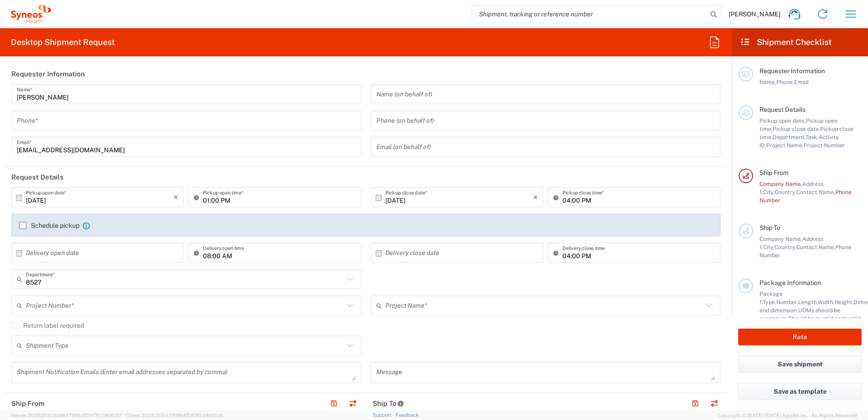 The height and width of the screenshot is (420, 868). Describe the element at coordinates (812, 137) in the screenshot. I see `span: Task,` at that location.